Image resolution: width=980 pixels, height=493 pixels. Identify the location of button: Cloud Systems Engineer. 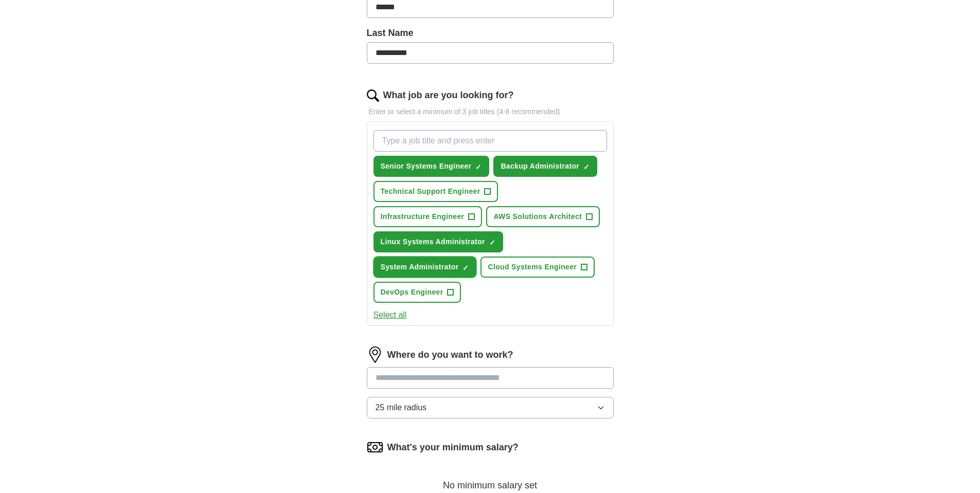
(537, 267).